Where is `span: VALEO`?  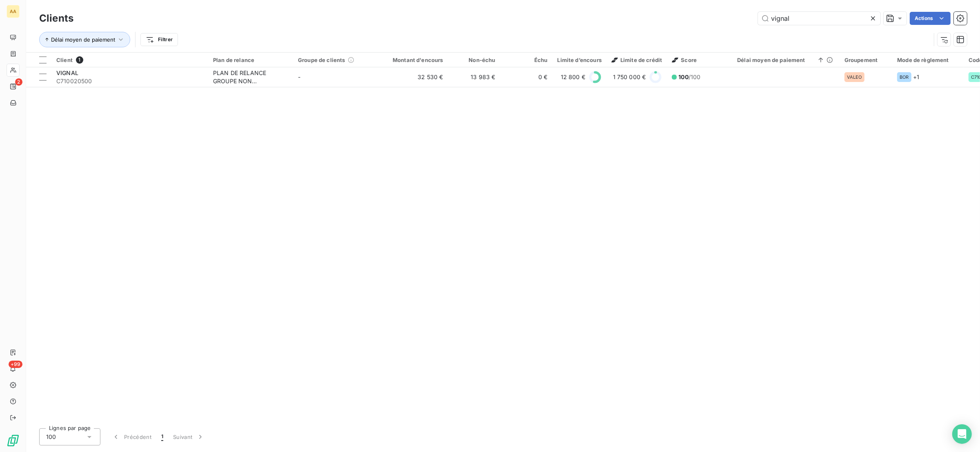 span: VALEO is located at coordinates (854, 77).